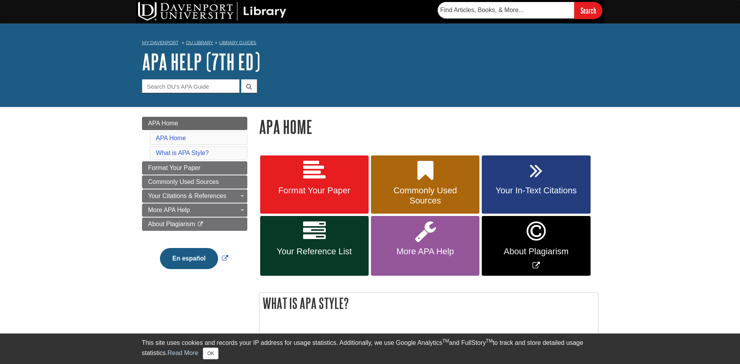 The image size is (740, 364). What do you see at coordinates (370, 348) in the screenshot?
I see `div: This site uses cookies and records your IP address for usage statistics. Additionally, we use Goo...` at bounding box center [370, 348].